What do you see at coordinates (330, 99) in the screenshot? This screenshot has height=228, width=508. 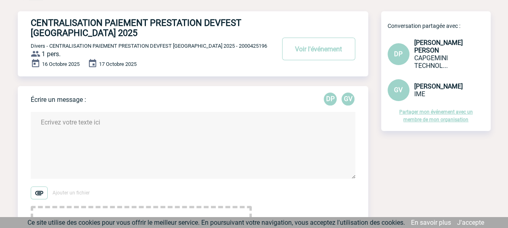 I see `div: Delphine PERSON` at bounding box center [330, 99].